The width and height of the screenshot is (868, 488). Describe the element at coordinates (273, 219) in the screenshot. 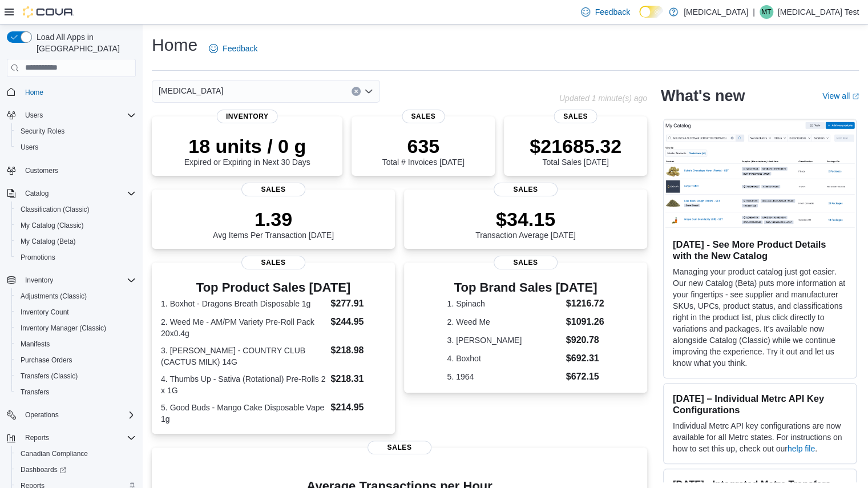

I see `p: 1.39` at that location.